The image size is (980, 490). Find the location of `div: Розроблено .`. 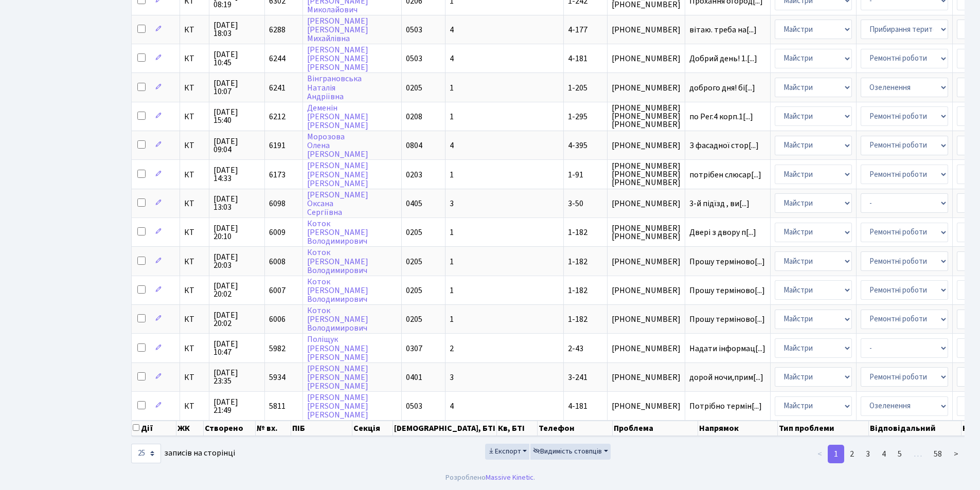

div: Розроблено . is located at coordinates (490, 478).